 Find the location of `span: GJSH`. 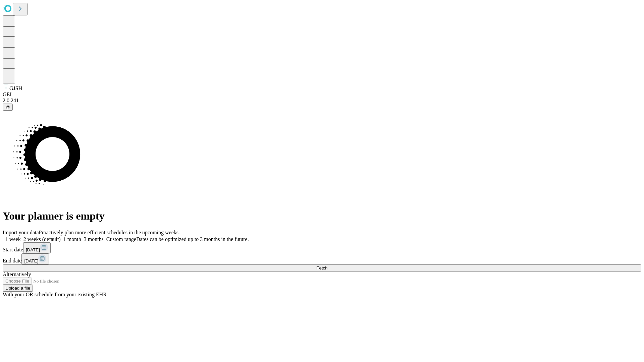

span: GJSH is located at coordinates (16, 88).